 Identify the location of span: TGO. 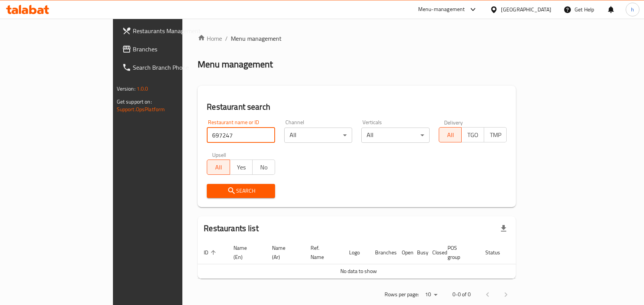
(473, 135).